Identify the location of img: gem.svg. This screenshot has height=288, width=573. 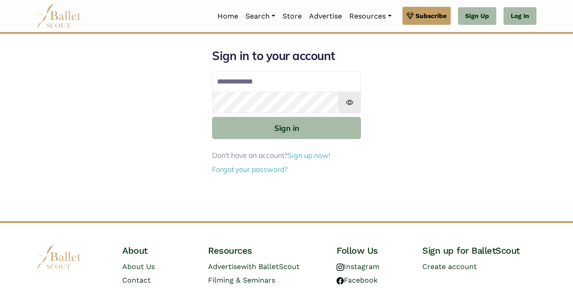
(410, 16).